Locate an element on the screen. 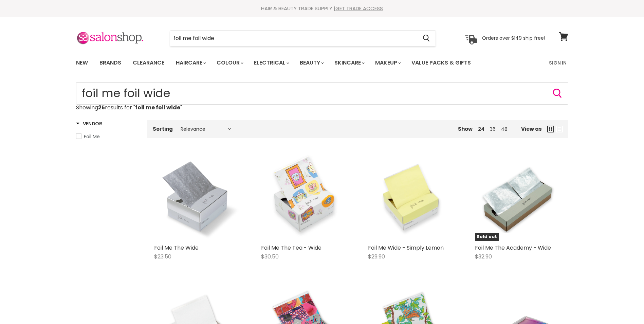 This screenshot has height=324, width=644. a: 48 is located at coordinates (504, 129).